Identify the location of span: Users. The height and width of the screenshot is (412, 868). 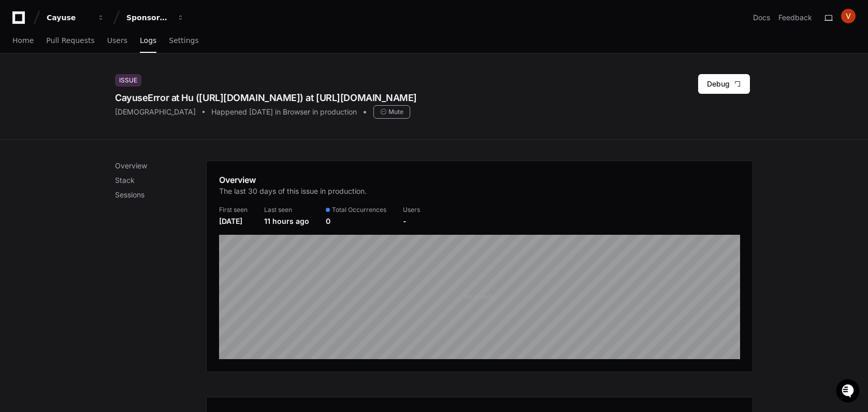
(117, 40).